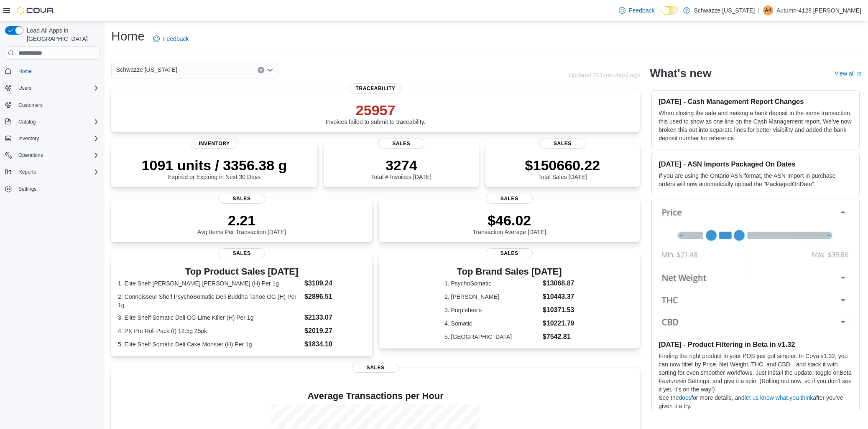 The width and height of the screenshot is (868, 429). What do you see at coordinates (492, 284) in the screenshot?
I see `dt: 1. PsychoSomatic` at bounding box center [492, 284].